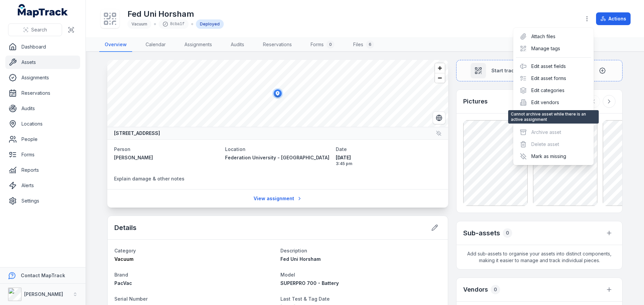 The width and height of the screenshot is (644, 305). I want to click on div: Attach files, so click(553, 37).